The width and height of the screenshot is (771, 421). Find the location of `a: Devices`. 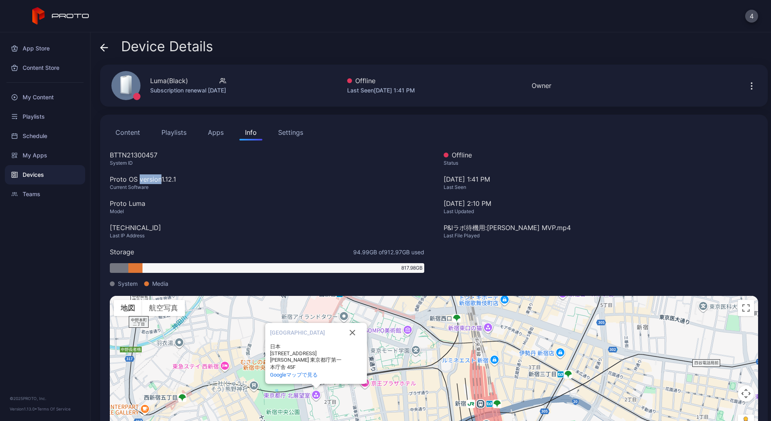

a: Devices is located at coordinates (45, 175).